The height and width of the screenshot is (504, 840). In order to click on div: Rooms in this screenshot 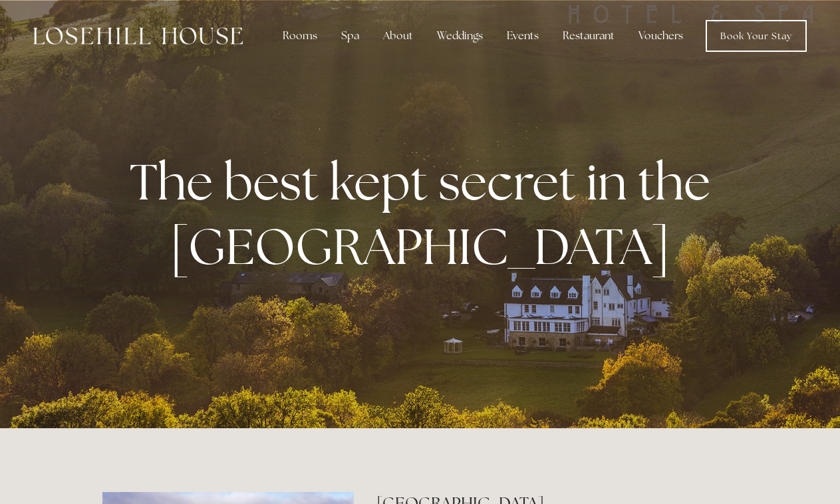, I will do `click(300, 36)`.